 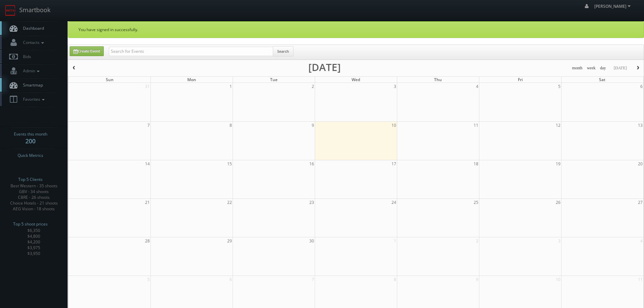 What do you see at coordinates (356, 29) in the screenshot?
I see `p: You have signed in successfully.` at bounding box center [356, 29].